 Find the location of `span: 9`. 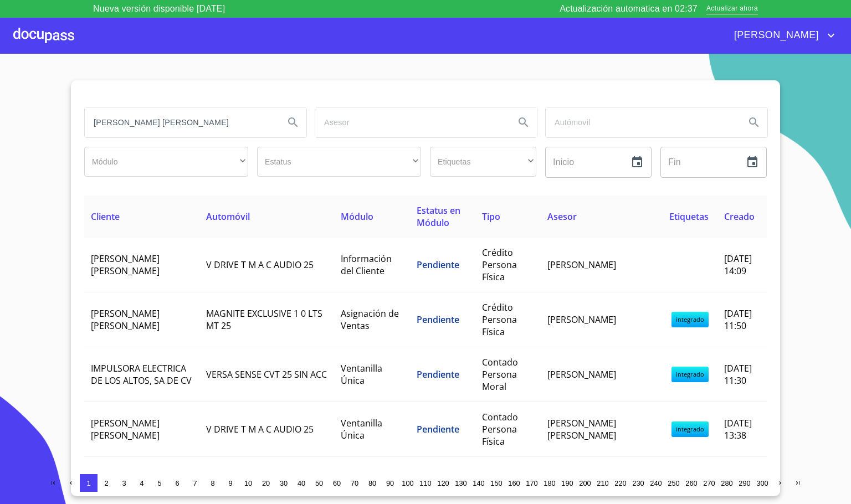

span: 9 is located at coordinates (230, 483).